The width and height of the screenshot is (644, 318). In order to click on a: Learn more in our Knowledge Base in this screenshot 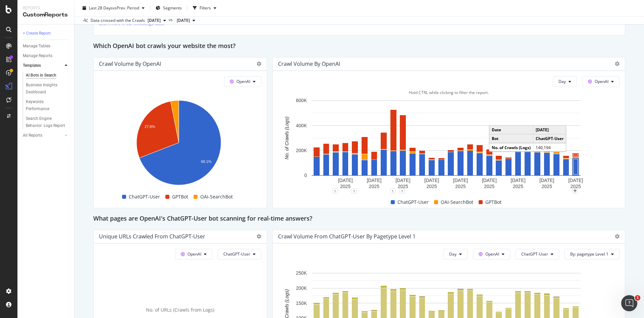, I will do `click(132, 23)`.